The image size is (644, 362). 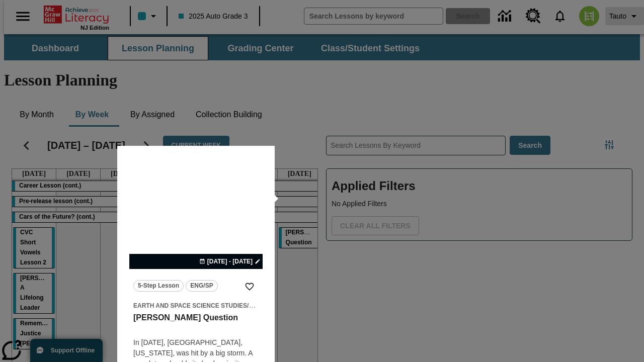 What do you see at coordinates (158, 286) in the screenshot?
I see `button: 5-Step Lesson` at bounding box center [158, 286].